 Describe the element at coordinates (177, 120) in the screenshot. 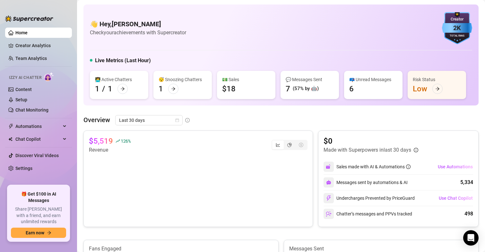

I see `span: calendar` at that location.